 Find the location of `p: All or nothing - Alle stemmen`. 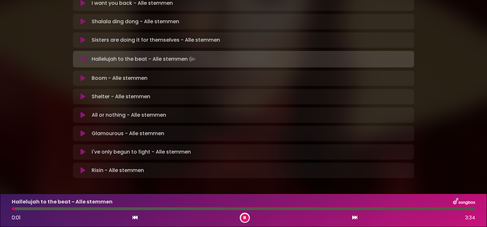

p: All or nothing - Alle stemmen is located at coordinates (129, 115).